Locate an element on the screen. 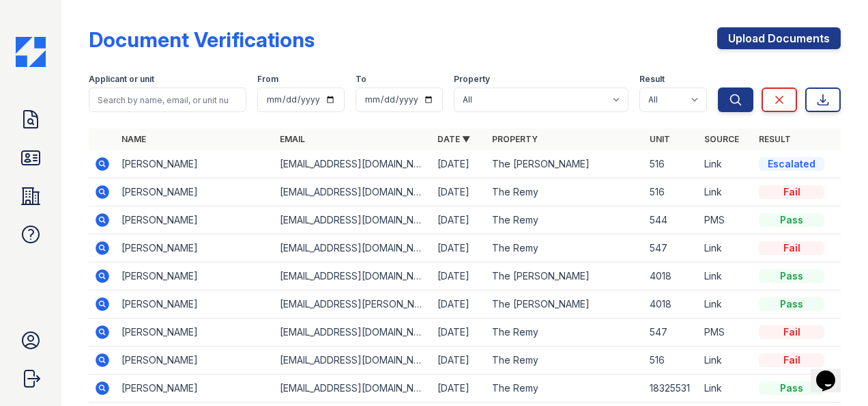  img: CE_Icon_Blue-c292c112584629df590d857e76928e9f676e5b41ef8f769ba2f05ee15b207248.png is located at coordinates (30, 52).